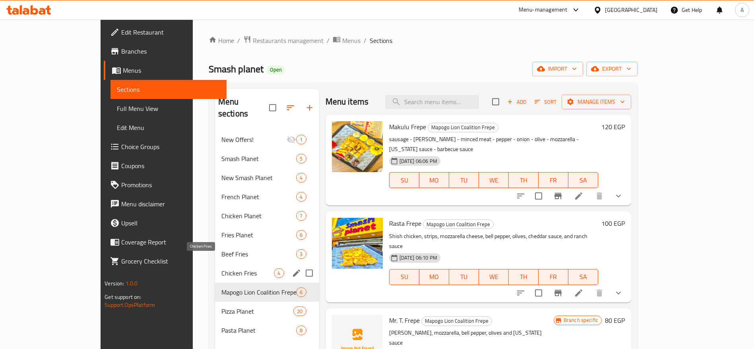 The width and height of the screenshot is (754, 349). I want to click on button: MO, so click(434, 180).